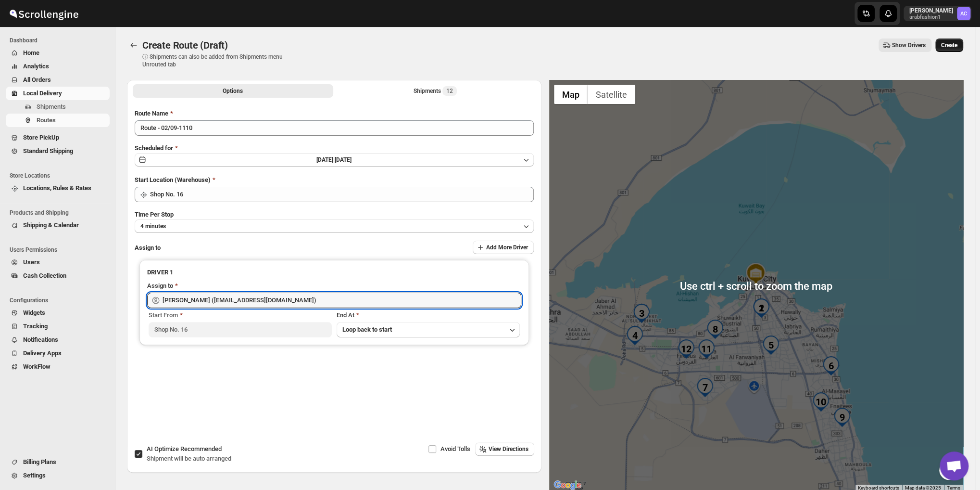 Image resolution: width=980 pixels, height=490 pixels. I want to click on span: Start From, so click(163, 315).